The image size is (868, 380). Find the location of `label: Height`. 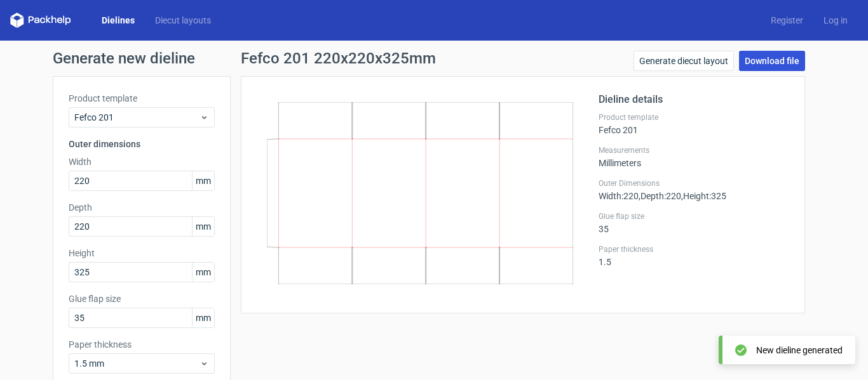

label: Height is located at coordinates (142, 254).